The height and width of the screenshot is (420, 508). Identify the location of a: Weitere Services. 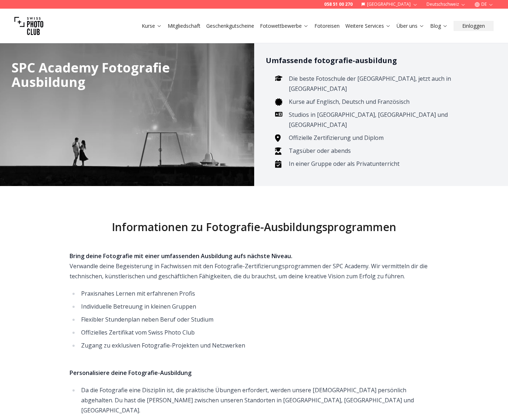
(368, 26).